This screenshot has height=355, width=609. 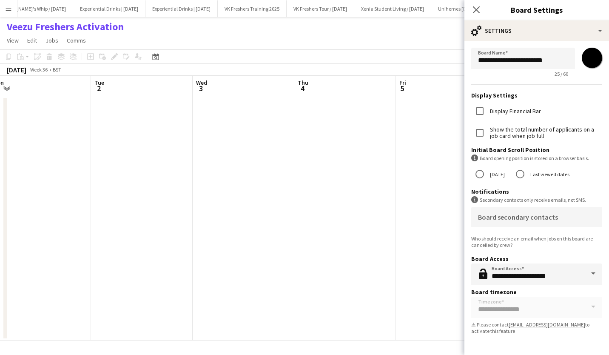 I want to click on label: Display Financial Bar, so click(x=515, y=111).